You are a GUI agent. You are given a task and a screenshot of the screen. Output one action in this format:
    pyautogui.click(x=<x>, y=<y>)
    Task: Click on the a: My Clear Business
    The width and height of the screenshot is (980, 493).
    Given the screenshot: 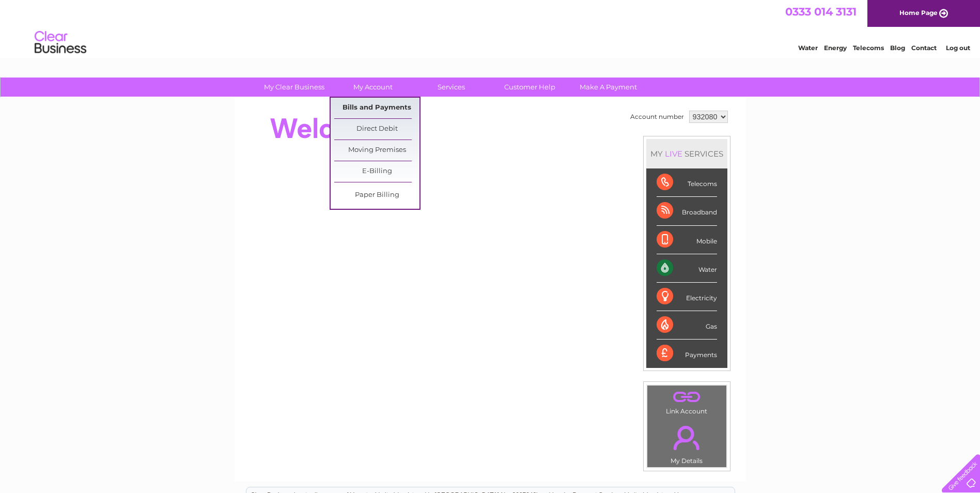 What is the action you would take?
    pyautogui.click(x=294, y=87)
    